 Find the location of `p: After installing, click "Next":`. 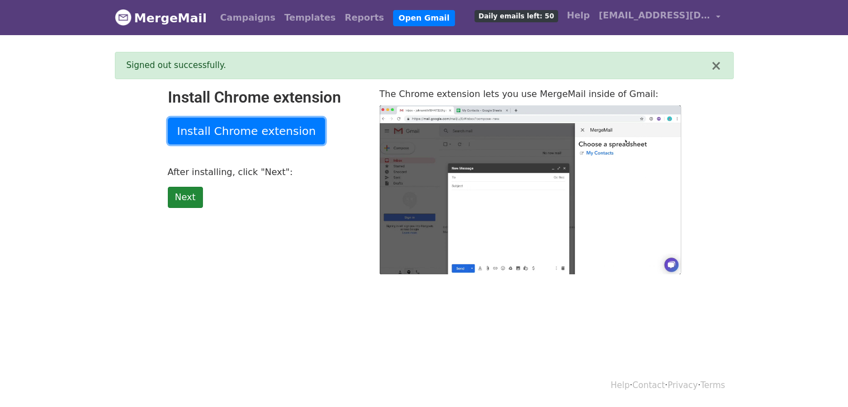

p: After installing, click "Next": is located at coordinates (265, 172).